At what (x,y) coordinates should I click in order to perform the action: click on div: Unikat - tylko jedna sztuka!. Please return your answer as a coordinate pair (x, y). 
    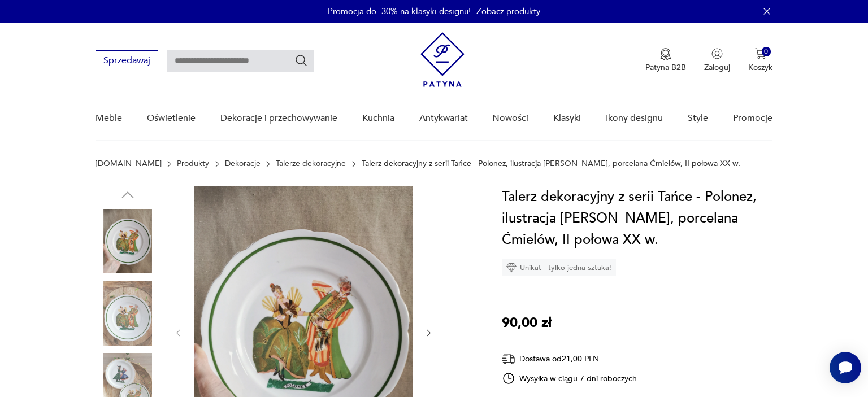
    Looking at the image, I should click on (559, 268).